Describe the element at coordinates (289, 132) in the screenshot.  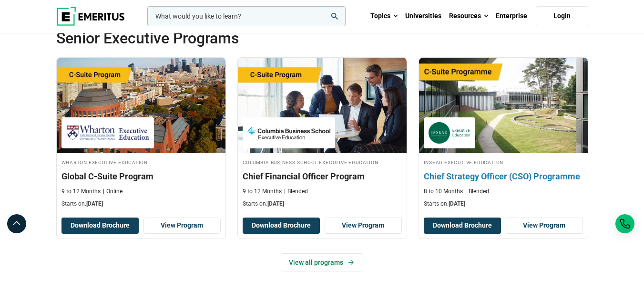
I see `img: Columbia Business School Executive Education` at that location.